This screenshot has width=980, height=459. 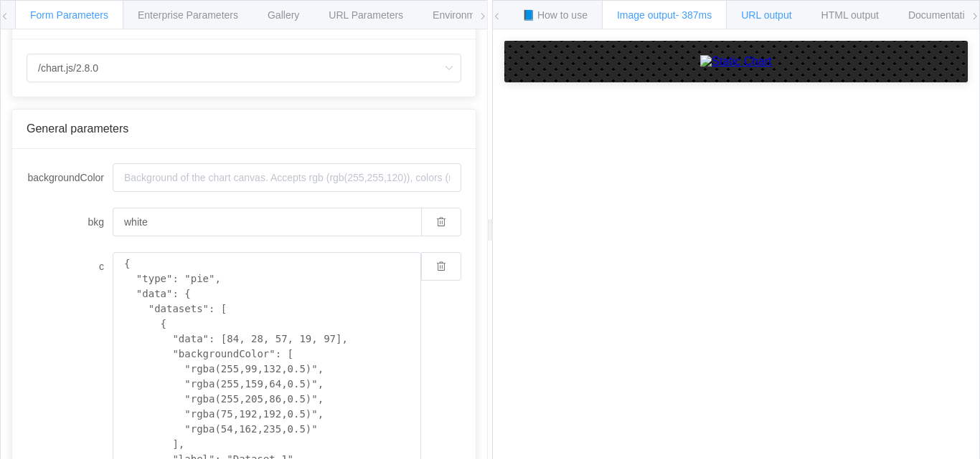 I want to click on label: backgroundColor, so click(x=69, y=177).